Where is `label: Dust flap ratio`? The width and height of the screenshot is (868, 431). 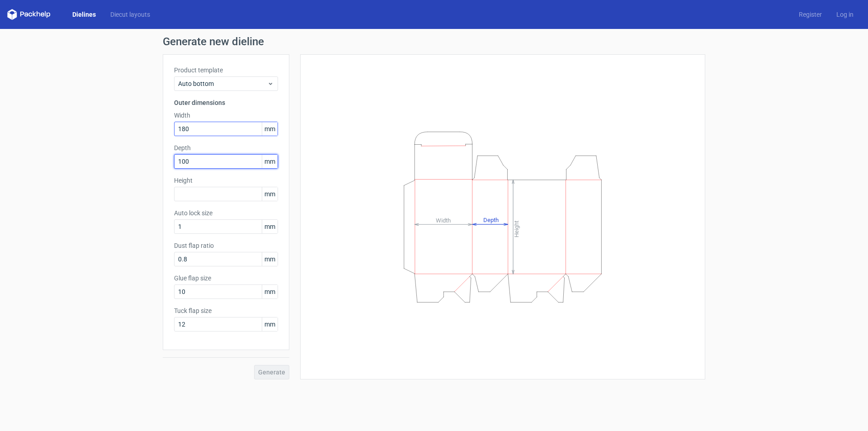
label: Dust flap ratio is located at coordinates (226, 246).